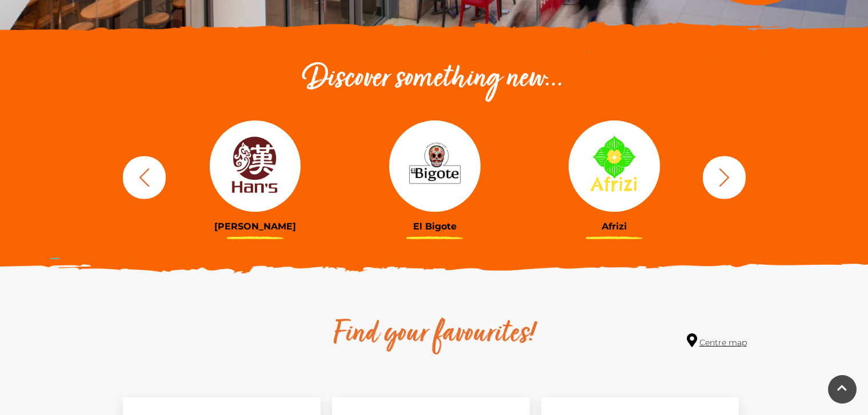 This screenshot has height=415, width=868. Describe the element at coordinates (434, 80) in the screenshot. I see `h2: Discover something new...` at that location.